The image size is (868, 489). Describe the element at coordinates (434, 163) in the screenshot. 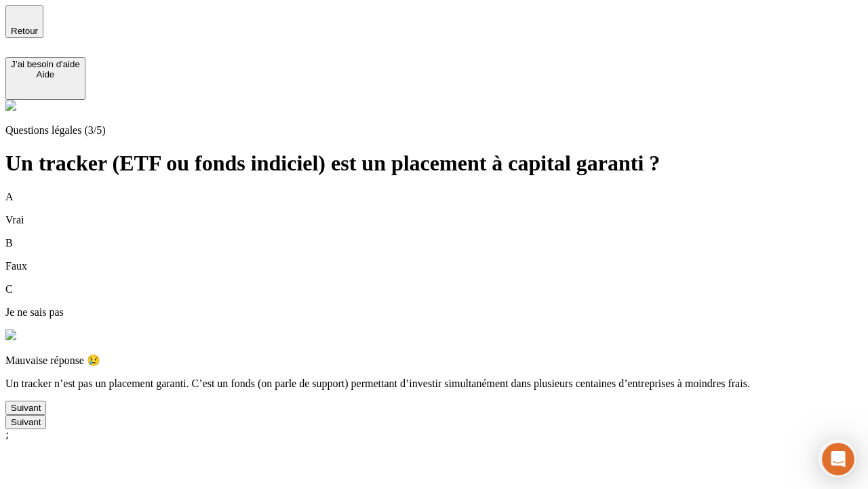

I see `h1: Un tracker (ETF ou fonds indiciel) est un placement à capital garanti ?` at that location.